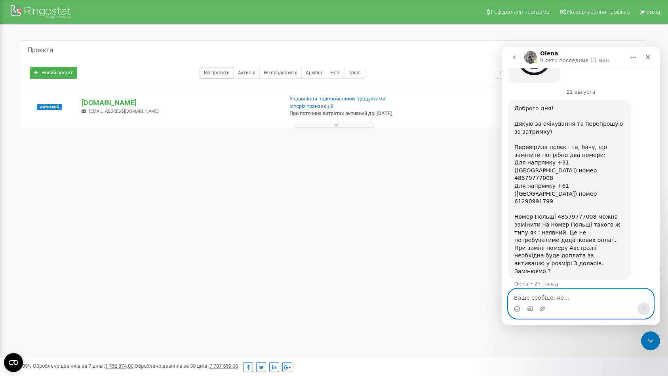  What do you see at coordinates (337, 99) in the screenshot?
I see `a: Управління підключеними продуктами` at bounding box center [337, 99].